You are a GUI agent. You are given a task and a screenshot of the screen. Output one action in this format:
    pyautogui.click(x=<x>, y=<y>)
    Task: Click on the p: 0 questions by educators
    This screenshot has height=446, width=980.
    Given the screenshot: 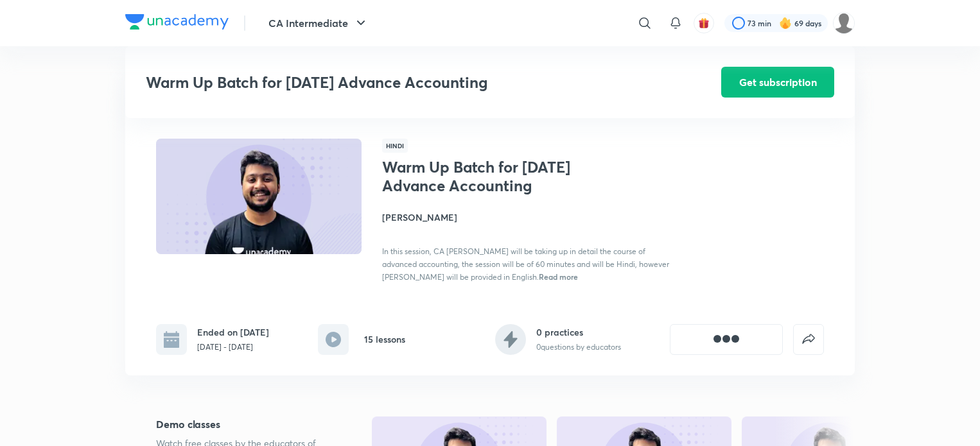 What is the action you would take?
    pyautogui.click(x=578, y=348)
    